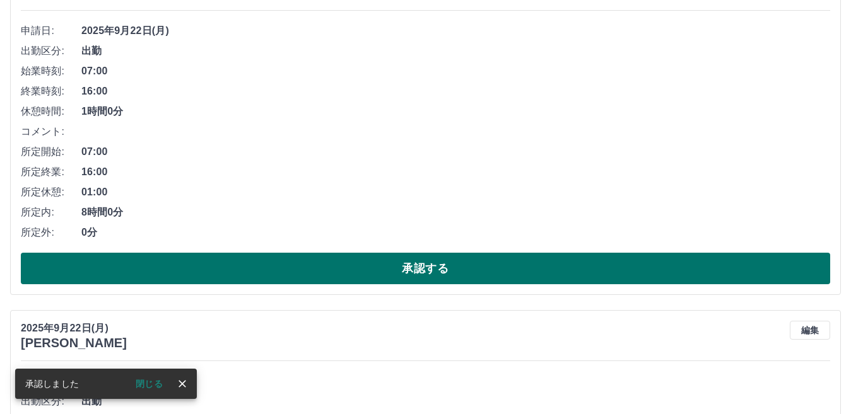  I want to click on button: close, so click(182, 384).